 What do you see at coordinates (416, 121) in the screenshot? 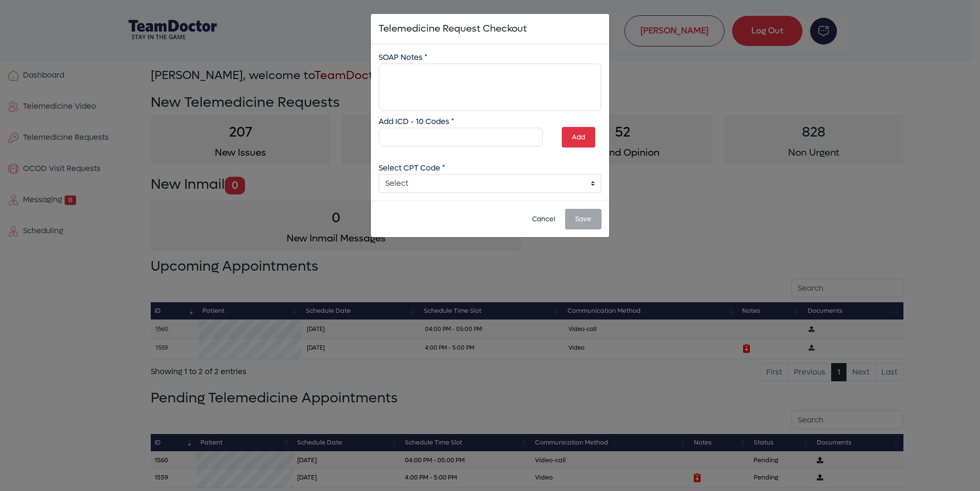
I see `label: Add ICD - 10 Codes *` at bounding box center [416, 121].